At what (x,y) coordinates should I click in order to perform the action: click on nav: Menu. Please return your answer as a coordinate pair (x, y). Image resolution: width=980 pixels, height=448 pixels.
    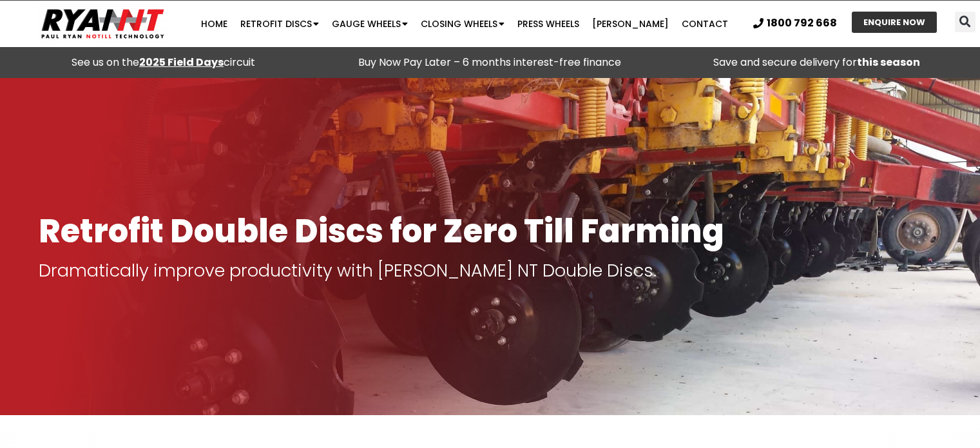
    Looking at the image, I should click on (464, 24).